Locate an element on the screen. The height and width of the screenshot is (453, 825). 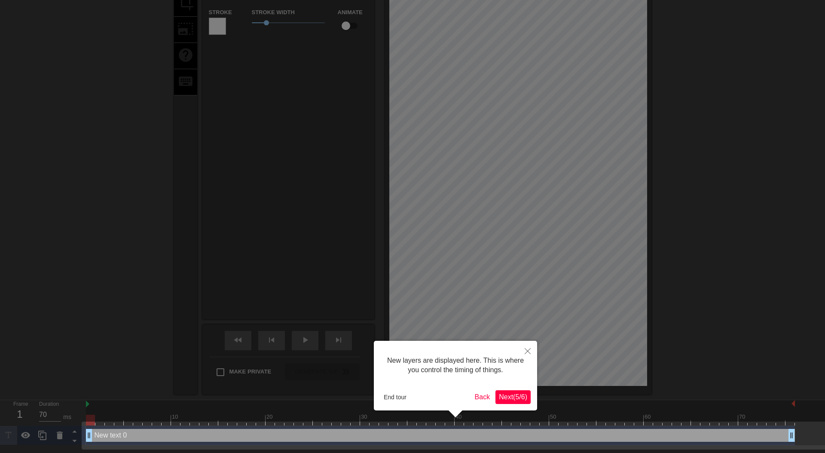
button: End tour is located at coordinates (395, 397).